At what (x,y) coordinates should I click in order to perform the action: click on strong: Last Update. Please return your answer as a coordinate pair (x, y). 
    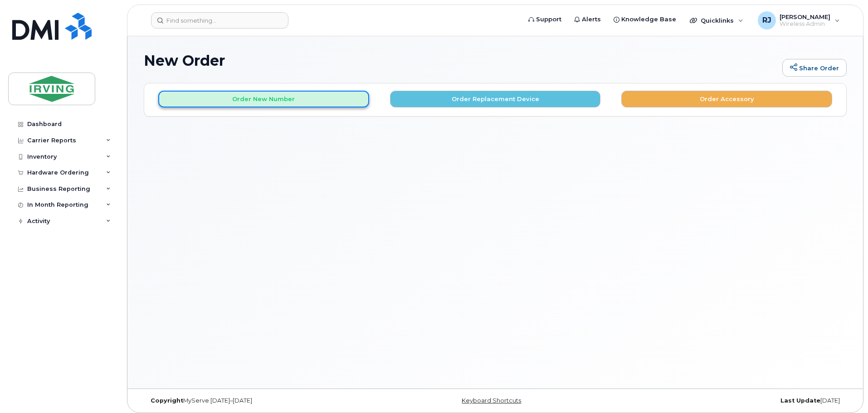
    Looking at the image, I should click on (800, 400).